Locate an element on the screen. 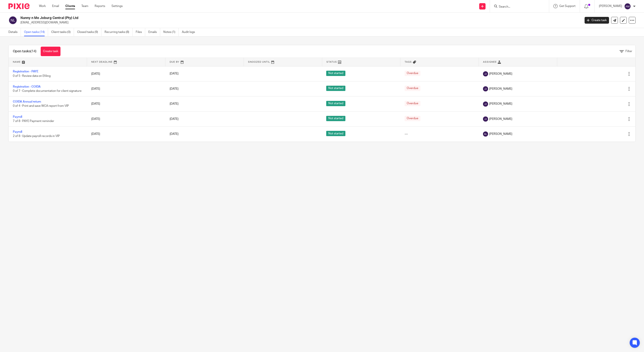 Image resolution: width=644 pixels, height=352 pixels. span: 0 of 5 · Review data on Efiling is located at coordinates (32, 76).